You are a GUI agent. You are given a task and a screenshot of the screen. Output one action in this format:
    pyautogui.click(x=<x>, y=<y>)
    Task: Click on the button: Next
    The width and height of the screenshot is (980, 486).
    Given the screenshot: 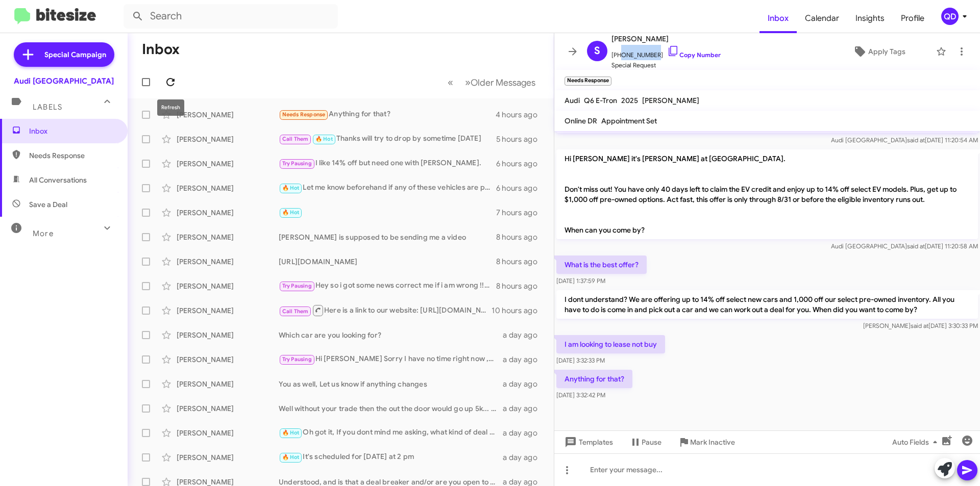 What is the action you would take?
    pyautogui.click(x=500, y=82)
    